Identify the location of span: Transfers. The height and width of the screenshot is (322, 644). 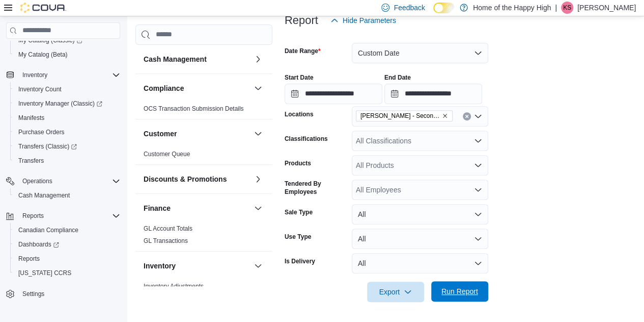
(31, 160).